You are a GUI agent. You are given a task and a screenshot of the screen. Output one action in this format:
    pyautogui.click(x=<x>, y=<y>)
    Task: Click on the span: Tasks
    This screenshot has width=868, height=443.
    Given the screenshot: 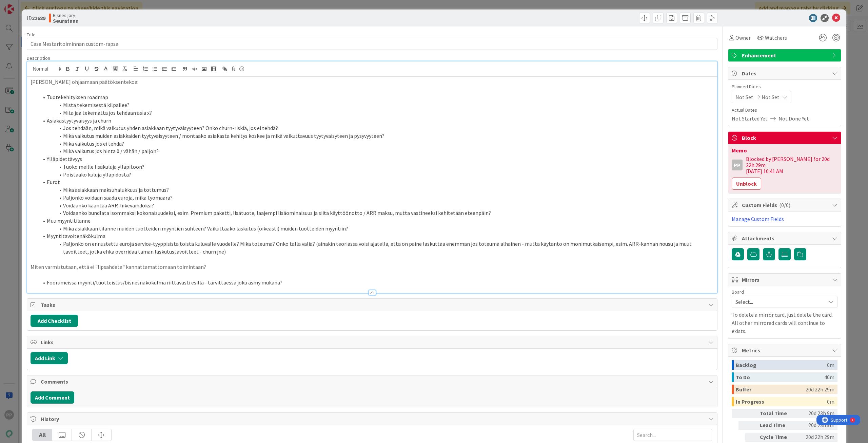 What is the action you would take?
    pyautogui.click(x=373, y=305)
    